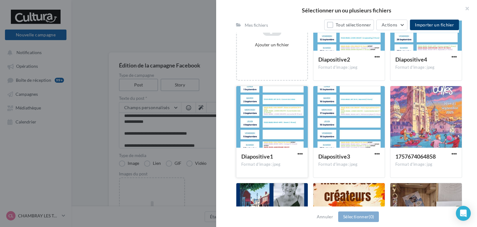  What do you see at coordinates (435, 25) in the screenshot?
I see `button: Importer un fichier` at bounding box center [435, 25].